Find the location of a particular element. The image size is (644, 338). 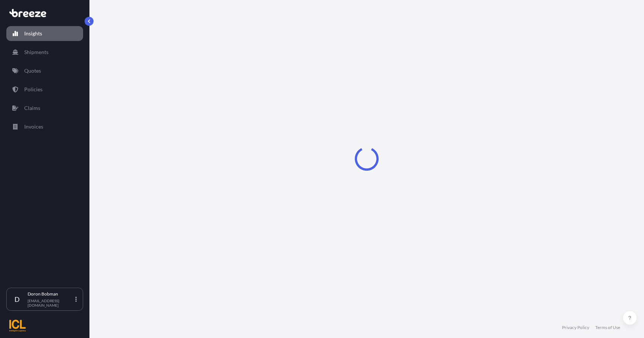

p: Policies is located at coordinates (33, 89).